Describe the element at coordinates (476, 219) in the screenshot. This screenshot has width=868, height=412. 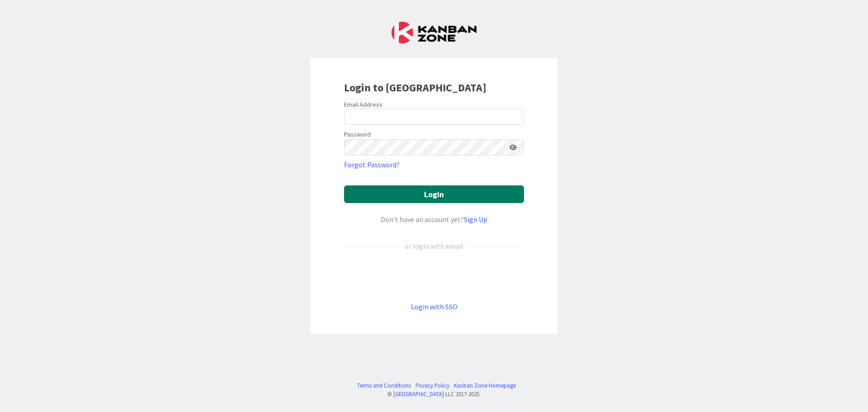
I see `a: Sign Up` at that location.